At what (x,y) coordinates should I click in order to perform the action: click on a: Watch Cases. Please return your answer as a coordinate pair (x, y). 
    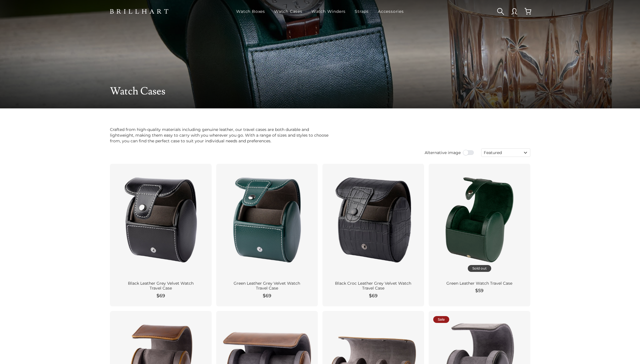
    Looking at the image, I should click on (288, 11).